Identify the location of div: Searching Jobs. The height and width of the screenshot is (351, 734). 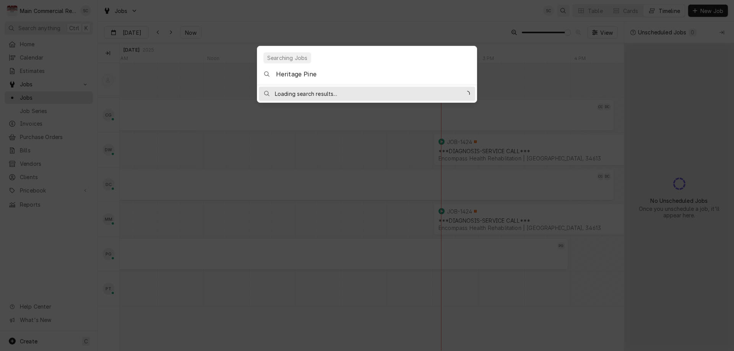
(287, 58).